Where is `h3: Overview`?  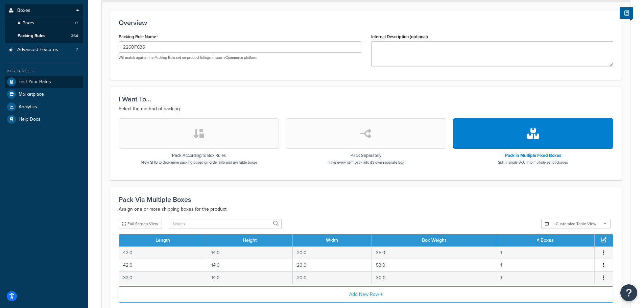
h3: Overview is located at coordinates (365, 23).